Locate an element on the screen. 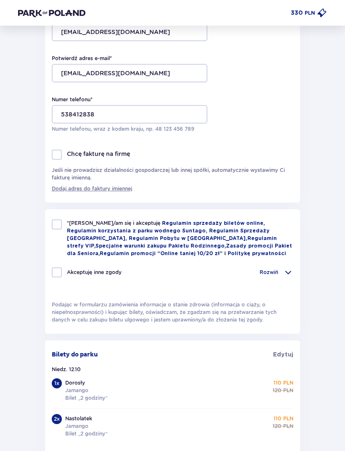 The image size is (345, 451). p: Podając w formularzu zamówienia informacje o stanie zdrowia (informacja o ciąży, o niepełnosprawn... is located at coordinates (172, 312).